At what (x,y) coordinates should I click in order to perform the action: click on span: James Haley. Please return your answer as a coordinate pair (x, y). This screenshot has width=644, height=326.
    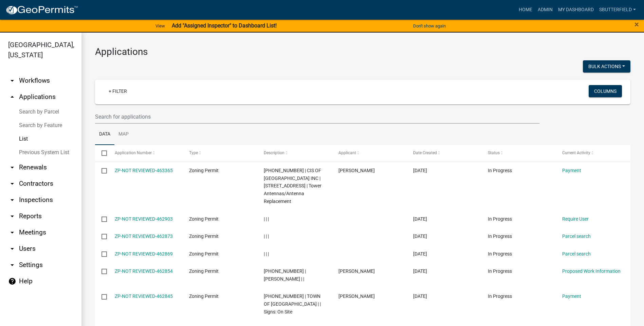
    Looking at the image, I should click on (357, 296).